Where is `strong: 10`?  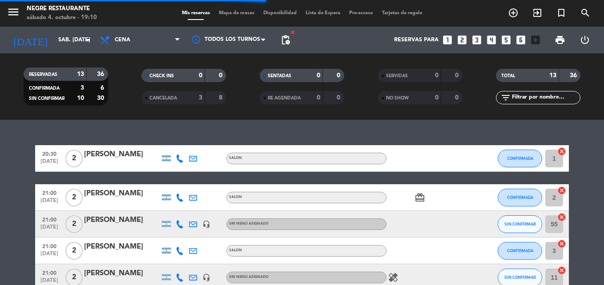 strong: 10 is located at coordinates (80, 98).